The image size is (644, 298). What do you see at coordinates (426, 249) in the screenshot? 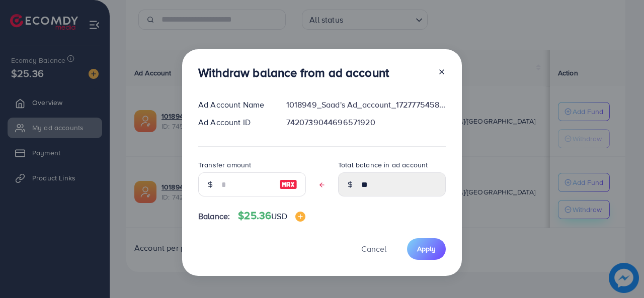
I see `span: Apply` at bounding box center [426, 249].